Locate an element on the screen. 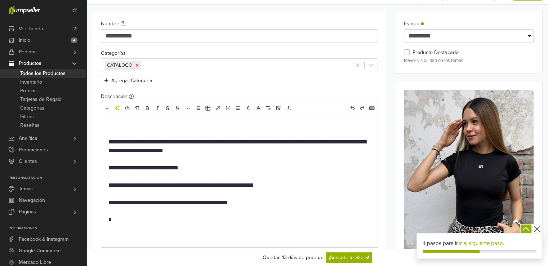 The height and width of the screenshot is (266, 548). a: Subir archivos is located at coordinates (289, 108).